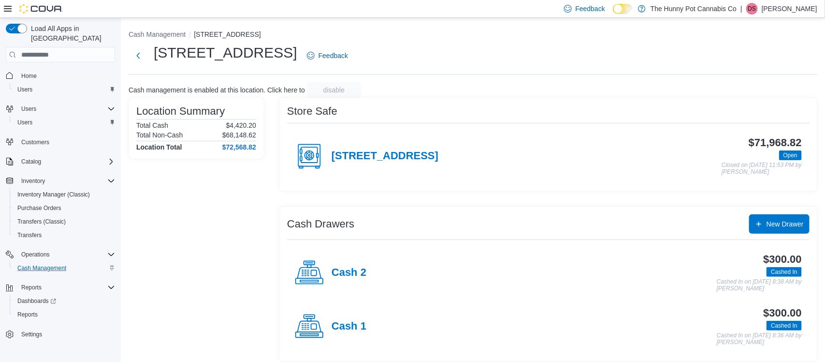 The height and width of the screenshot is (362, 825). Describe the element at coordinates (60, 142) in the screenshot. I see `button: Customers` at that location.